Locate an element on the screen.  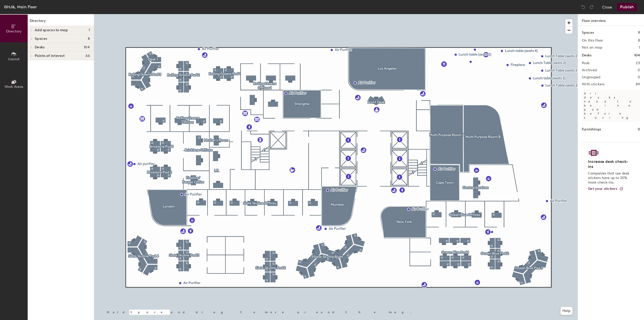
span: Directory is located at coordinates (14, 31).